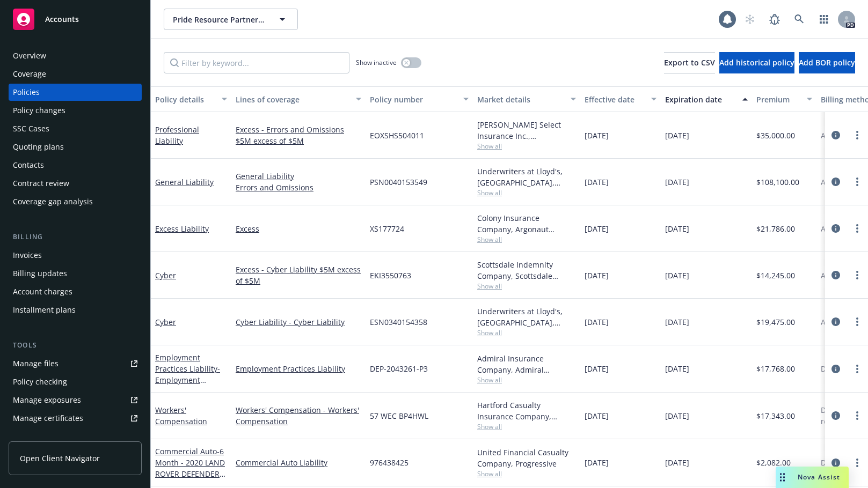 This screenshot has height=488, width=868. What do you see at coordinates (75, 292) in the screenshot?
I see `a: Account charges` at bounding box center [75, 292].